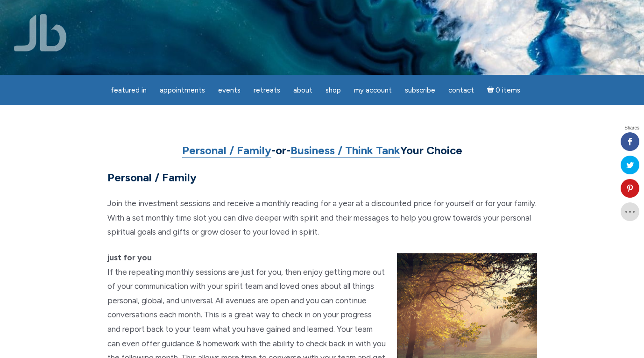 This screenshot has width=644, height=358. What do you see at coordinates (128, 90) in the screenshot?
I see `a: featured in` at bounding box center [128, 90].